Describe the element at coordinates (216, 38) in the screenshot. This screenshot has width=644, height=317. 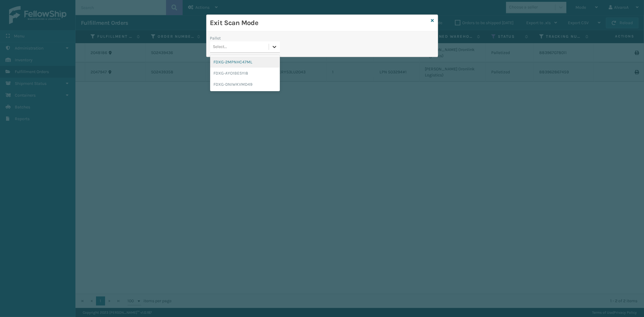
I see `label: Pallet` at that location.